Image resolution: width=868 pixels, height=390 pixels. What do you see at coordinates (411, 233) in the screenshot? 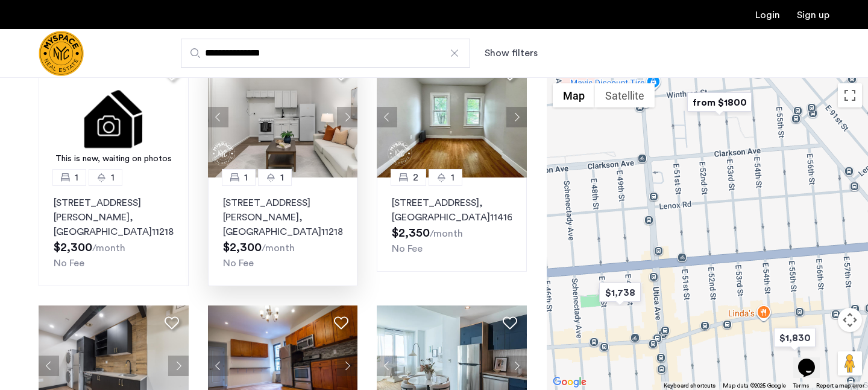
I see `span: $2,350` at bounding box center [411, 233].